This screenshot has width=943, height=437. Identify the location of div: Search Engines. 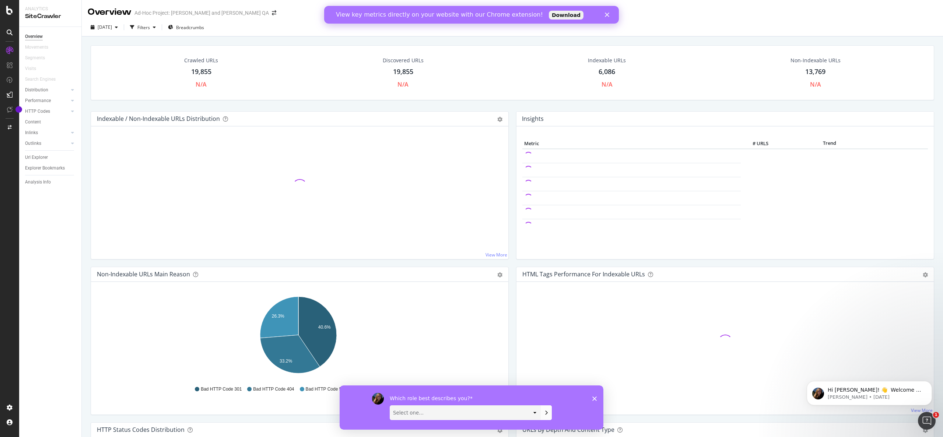
(40, 79).